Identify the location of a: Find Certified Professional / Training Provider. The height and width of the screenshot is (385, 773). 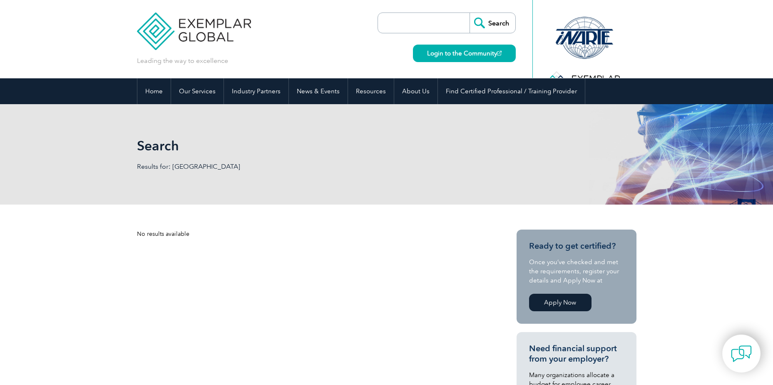
(511, 91).